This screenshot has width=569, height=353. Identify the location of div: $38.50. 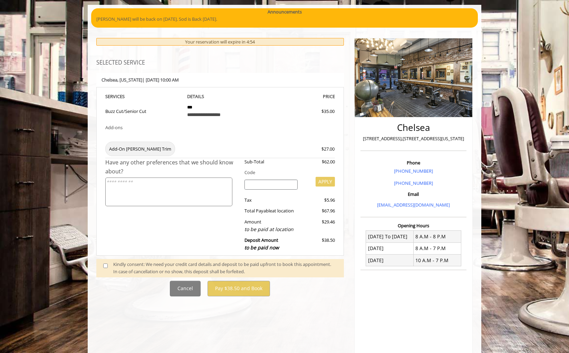
(319, 244).